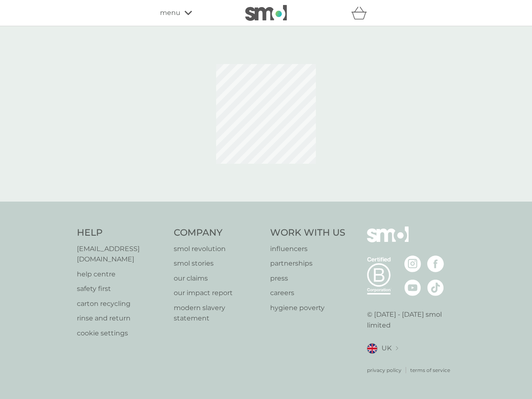 The image size is (532, 399). Describe the element at coordinates (121, 333) in the screenshot. I see `a: cookie settings` at that location.